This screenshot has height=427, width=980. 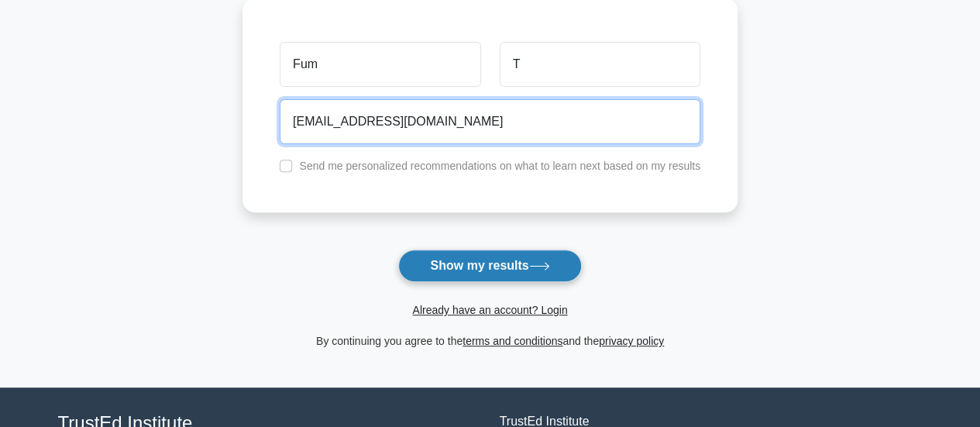 What do you see at coordinates (490, 122) in the screenshot?
I see `input: Email` at bounding box center [490, 122].